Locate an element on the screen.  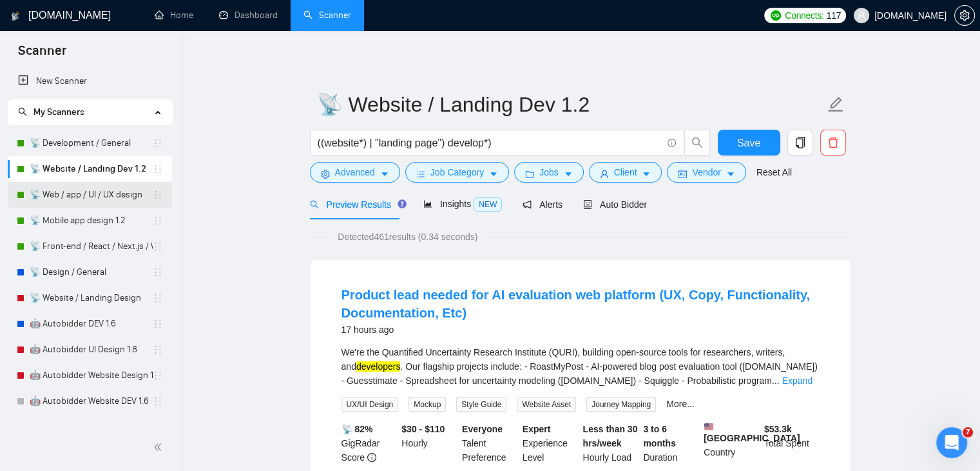
a: 🤖 Autobidder Website Design 1.8 is located at coordinates (91, 375).